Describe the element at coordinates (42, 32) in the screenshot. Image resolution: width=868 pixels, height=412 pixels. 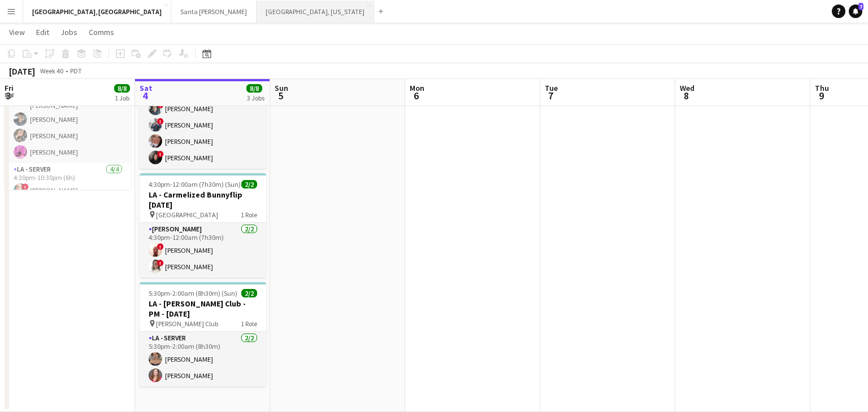
I see `a: Edit` at that location.